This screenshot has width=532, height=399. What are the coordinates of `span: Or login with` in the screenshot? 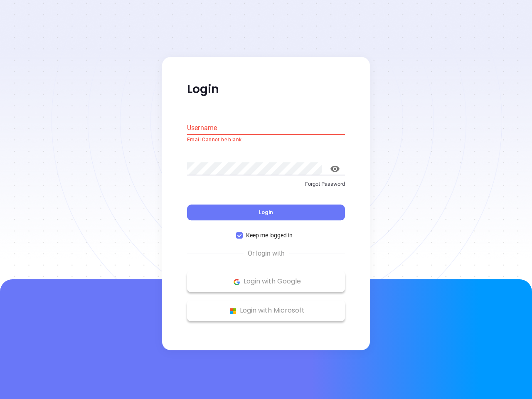 It's located at (266, 254).